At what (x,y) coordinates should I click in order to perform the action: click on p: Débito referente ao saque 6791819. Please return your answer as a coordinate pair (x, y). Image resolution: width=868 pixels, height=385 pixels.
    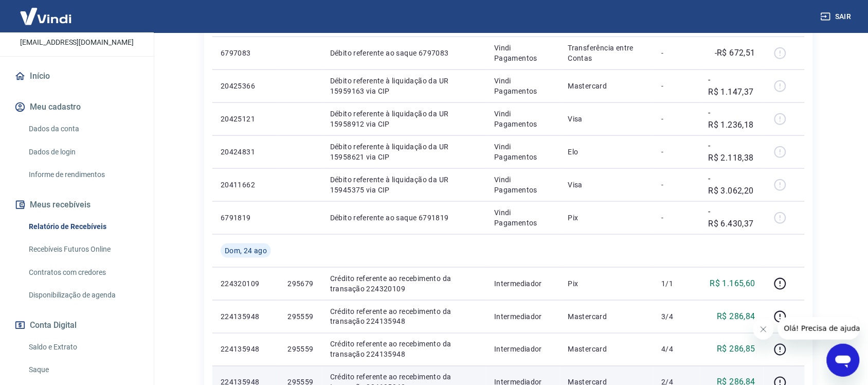
    Looking at the image, I should click on (404, 218).